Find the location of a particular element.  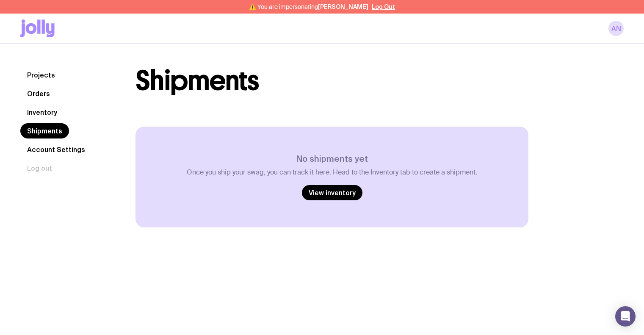

div: Open Intercom Messenger is located at coordinates (626, 316).